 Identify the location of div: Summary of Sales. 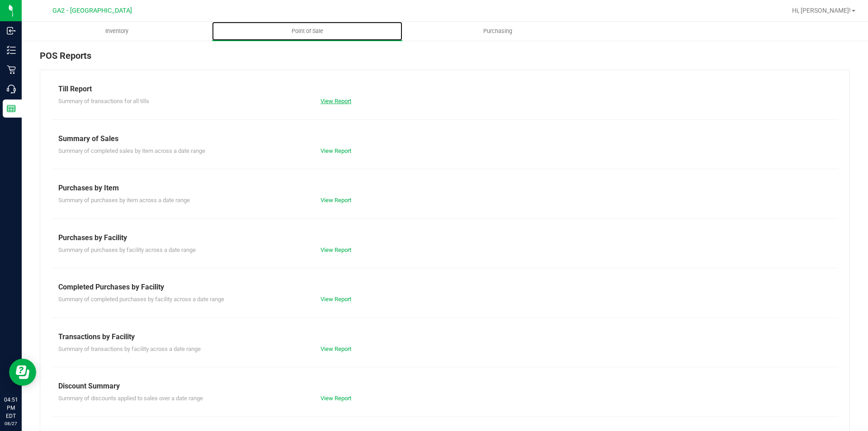
(445, 139).